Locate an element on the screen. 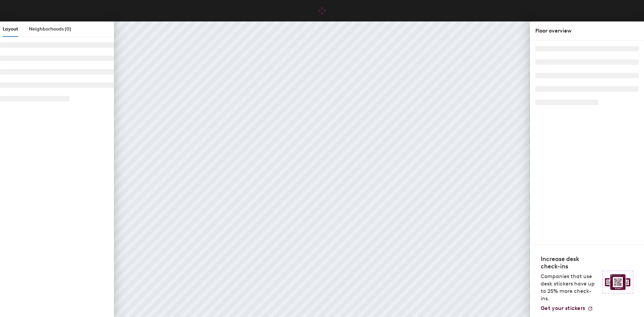  span: Get your stickers is located at coordinates (563, 308).